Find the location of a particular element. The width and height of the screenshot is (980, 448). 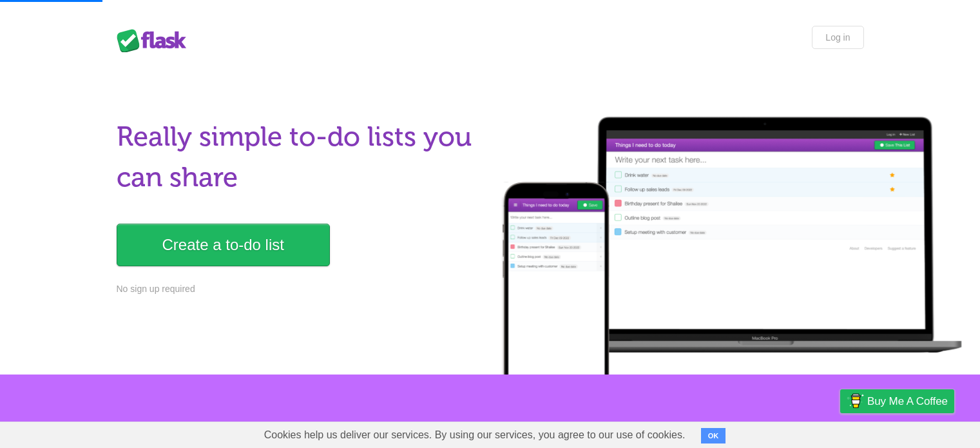

span: Cookies help us deliver our services. By using our services, you agree to our use of cookies. is located at coordinates (475, 435).